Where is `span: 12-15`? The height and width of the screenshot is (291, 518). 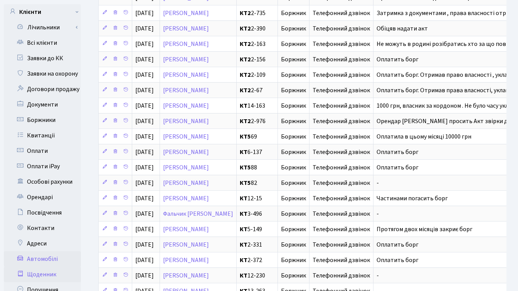 span: 12-15 is located at coordinates (257, 198).